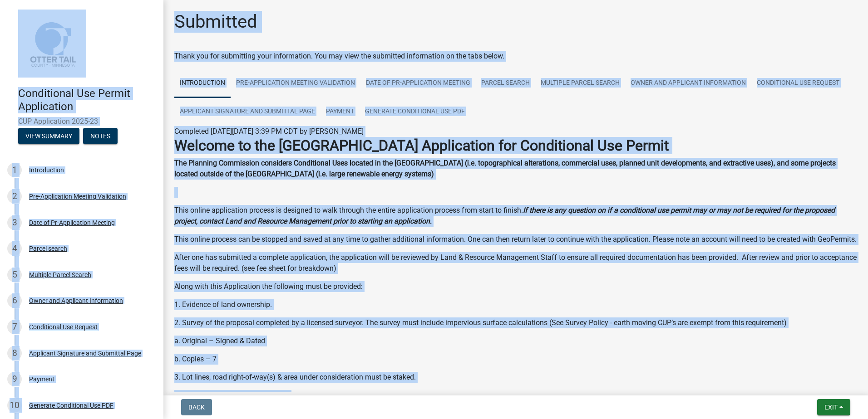 The width and height of the screenshot is (868, 419). Describe the element at coordinates (101, 137) in the screenshot. I see `wm-modal-confirm: Notes` at that location.